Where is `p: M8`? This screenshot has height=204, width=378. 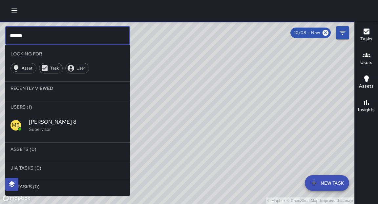
p: M8 is located at coordinates (16, 125).